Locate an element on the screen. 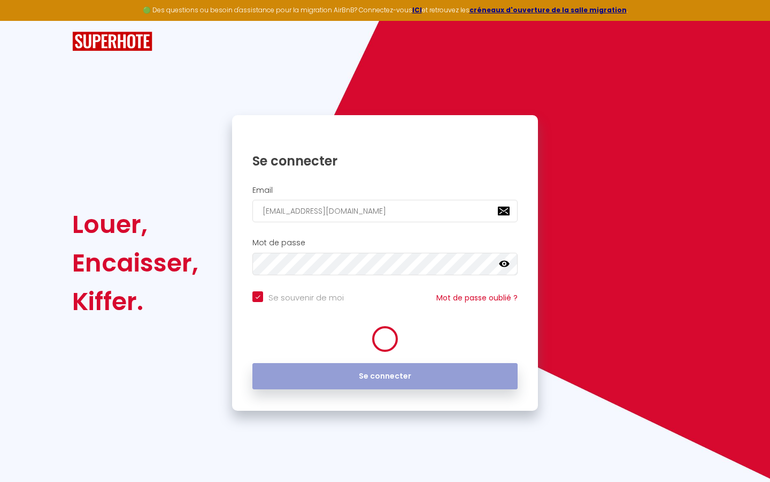 The width and height of the screenshot is (770, 482). a: créneaux d'ouverture de la salle migration is located at coordinates (548, 10).